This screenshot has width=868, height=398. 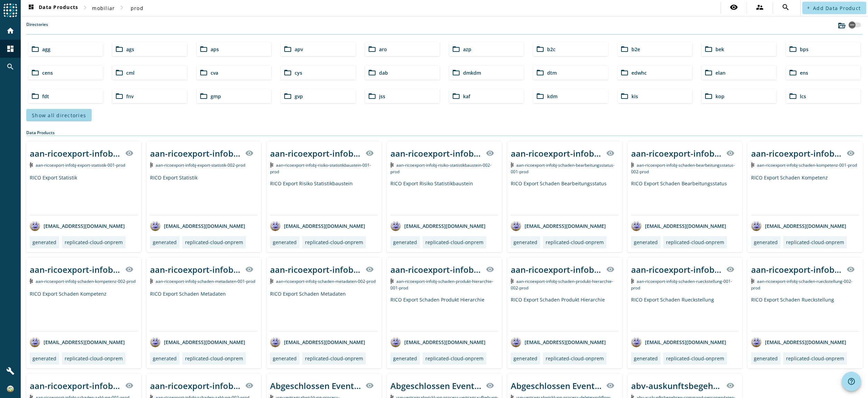 I want to click on span: Add Data Product, so click(x=837, y=8).